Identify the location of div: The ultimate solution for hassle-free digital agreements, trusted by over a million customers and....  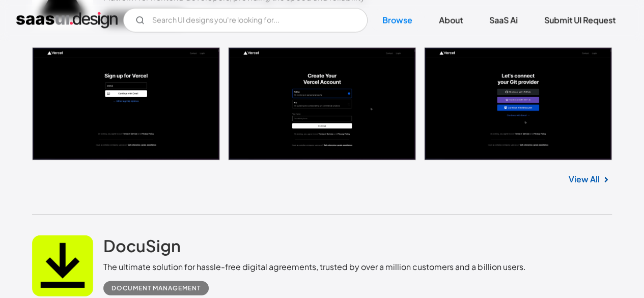
(315, 267).